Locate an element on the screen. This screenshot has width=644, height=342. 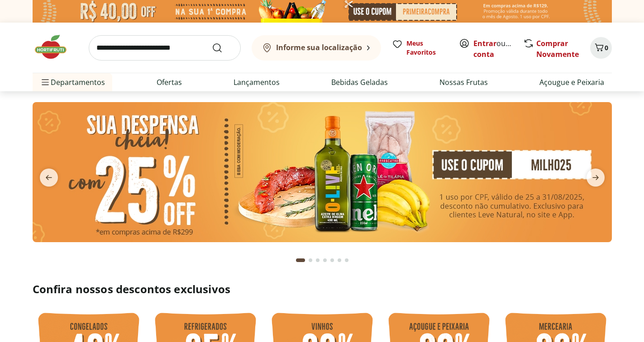
b: Informe sua localização is located at coordinates (319, 47).